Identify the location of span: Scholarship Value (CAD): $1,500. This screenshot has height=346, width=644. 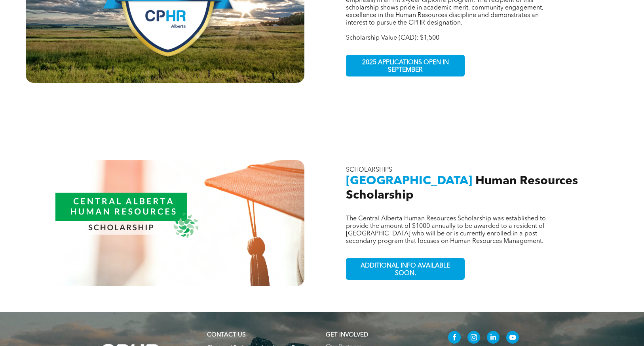
(393, 38).